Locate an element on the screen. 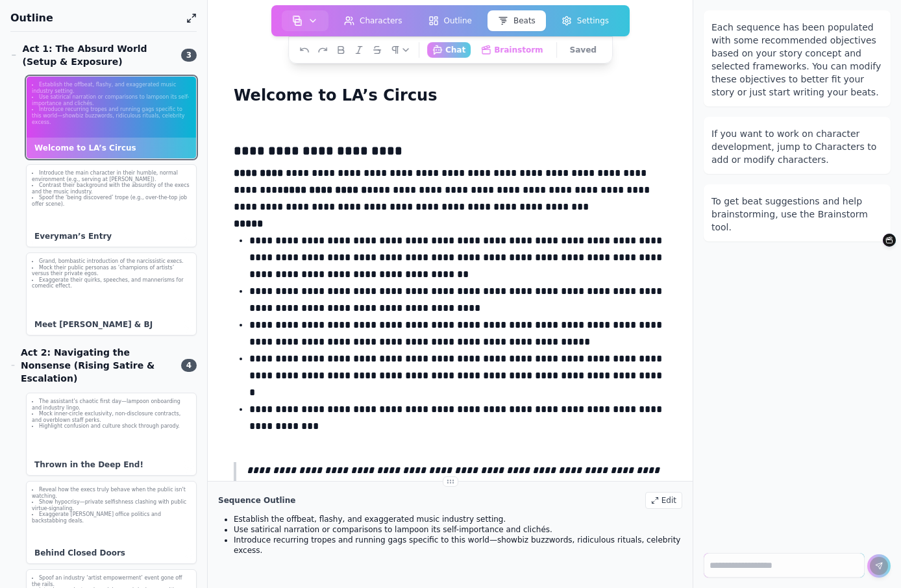 The image size is (901, 588). li: Show hypocrisy—private selfishness clashing with public virtue-signaling. is located at coordinates (111, 505).